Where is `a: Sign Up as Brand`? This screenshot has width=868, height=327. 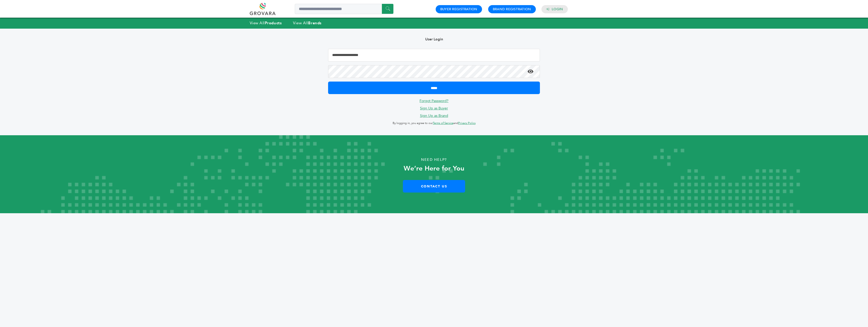 a: Sign Up as Brand is located at coordinates (434, 116).